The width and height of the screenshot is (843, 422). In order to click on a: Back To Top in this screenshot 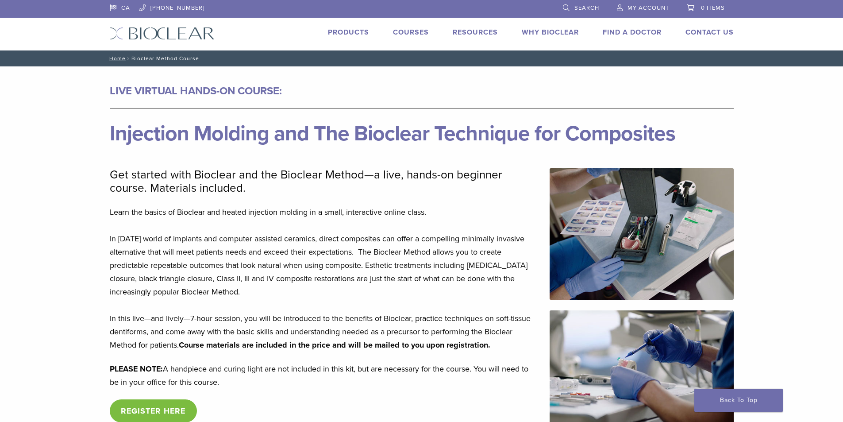, I will do `click(739, 400)`.